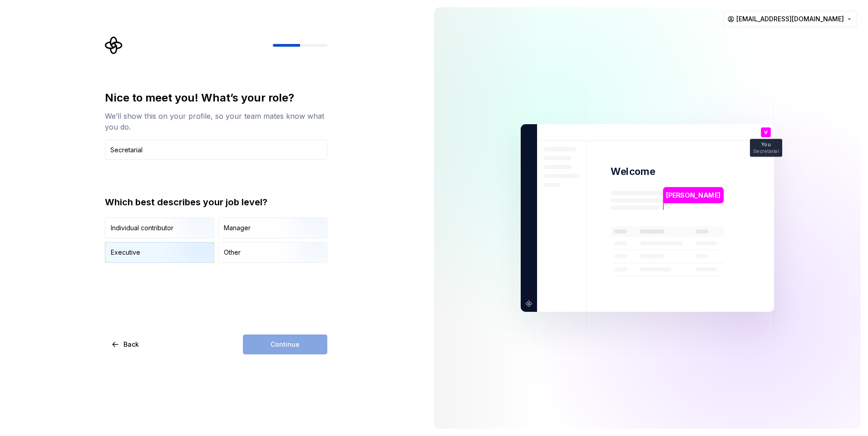 Image resolution: width=868 pixels, height=436 pixels. Describe the element at coordinates (114, 45) in the screenshot. I see `svg: Supernova Logo` at that location.